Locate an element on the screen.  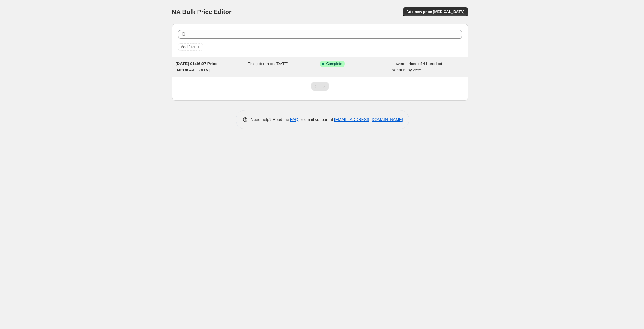
span: or email support at is located at coordinates (316, 119).